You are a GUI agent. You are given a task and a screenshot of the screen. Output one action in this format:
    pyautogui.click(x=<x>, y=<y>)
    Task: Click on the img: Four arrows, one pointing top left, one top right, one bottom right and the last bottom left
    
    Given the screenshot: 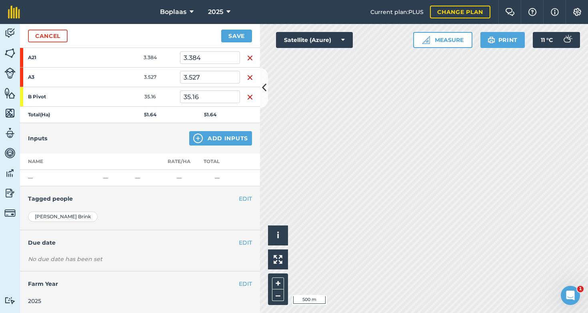 What is the action you would take?
    pyautogui.click(x=278, y=260)
    